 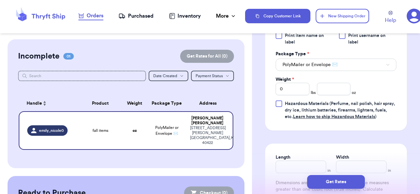 I want to click on div: More, so click(x=226, y=16).